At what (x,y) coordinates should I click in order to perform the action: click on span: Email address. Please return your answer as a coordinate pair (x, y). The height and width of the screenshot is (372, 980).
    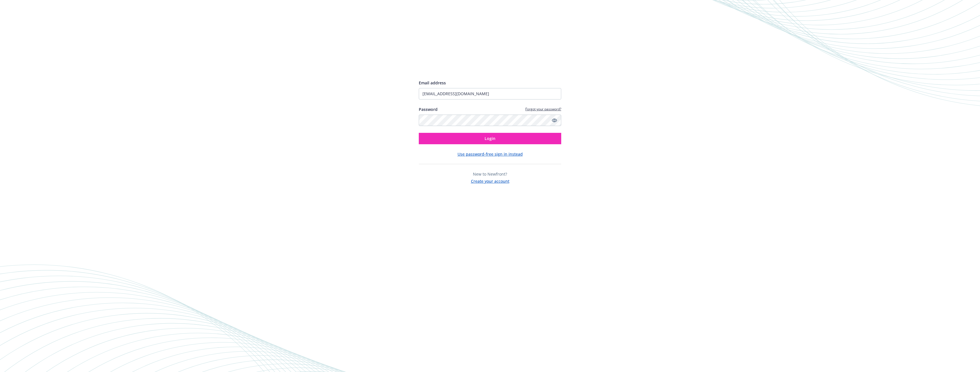
    Looking at the image, I should click on (432, 83).